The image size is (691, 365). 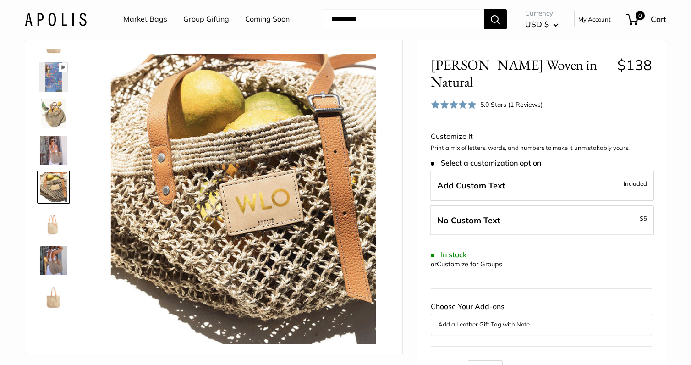 I want to click on a: 0 Cart, so click(x=646, y=19).